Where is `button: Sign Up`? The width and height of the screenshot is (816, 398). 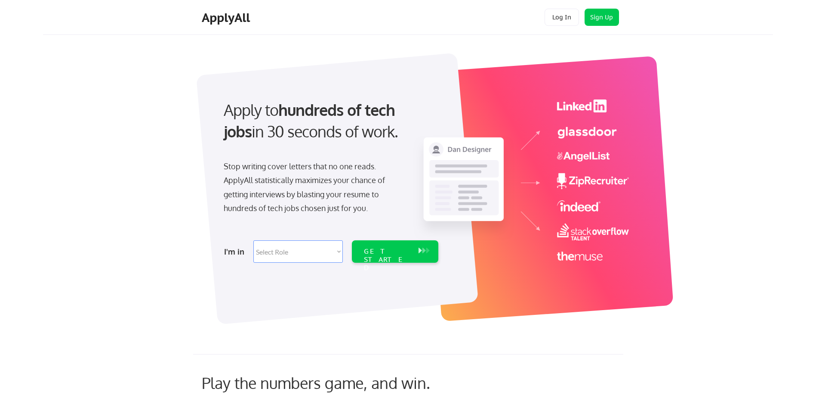 button: Sign Up is located at coordinates (602, 17).